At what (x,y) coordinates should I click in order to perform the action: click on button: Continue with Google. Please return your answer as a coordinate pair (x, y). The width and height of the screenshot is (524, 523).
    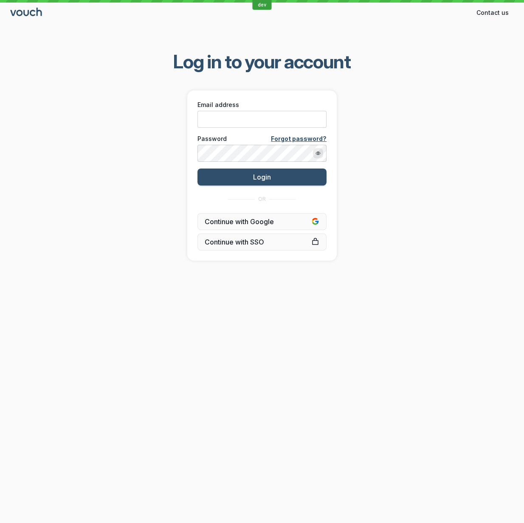
    Looking at the image, I should click on (262, 222).